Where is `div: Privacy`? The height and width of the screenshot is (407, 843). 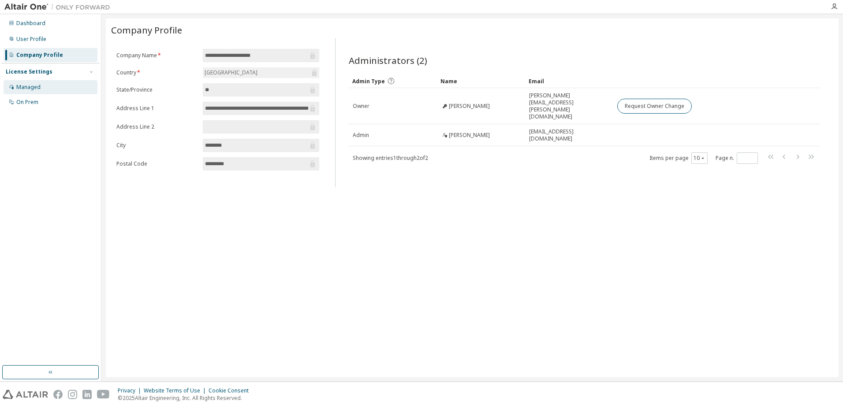 div: Privacy is located at coordinates (131, 391).